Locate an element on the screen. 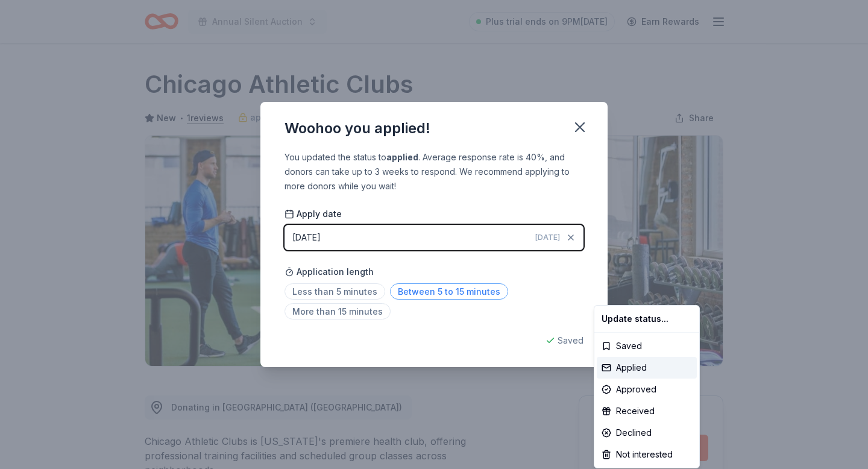 This screenshot has width=868, height=469. div: Received is located at coordinates (647, 411).